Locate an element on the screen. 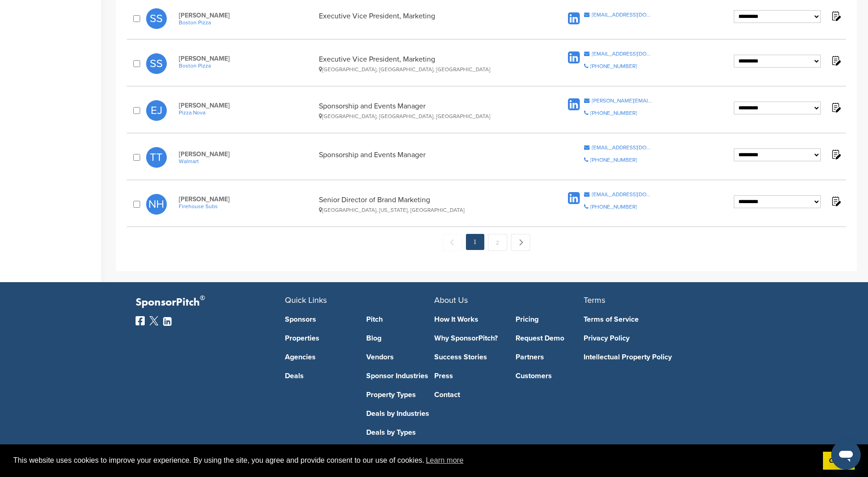  span: Terms is located at coordinates (595, 300).